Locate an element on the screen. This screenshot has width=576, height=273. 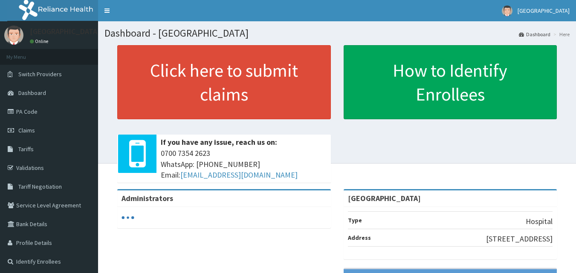
span: Tariff Negotiation is located at coordinates (40, 187).